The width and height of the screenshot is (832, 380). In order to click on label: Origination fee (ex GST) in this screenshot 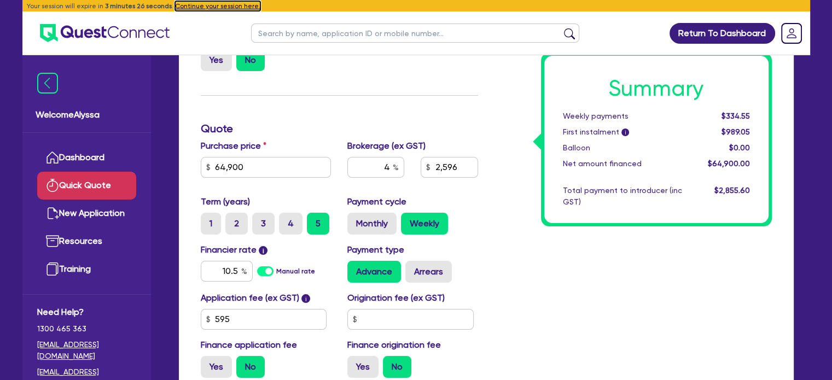, I will do `click(396, 298)`.